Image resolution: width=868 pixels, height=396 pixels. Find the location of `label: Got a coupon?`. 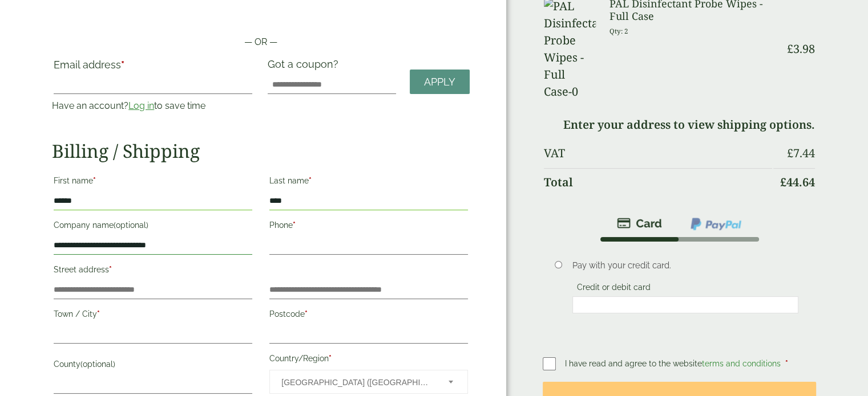

label: Got a coupon? is located at coordinates (306, 67).